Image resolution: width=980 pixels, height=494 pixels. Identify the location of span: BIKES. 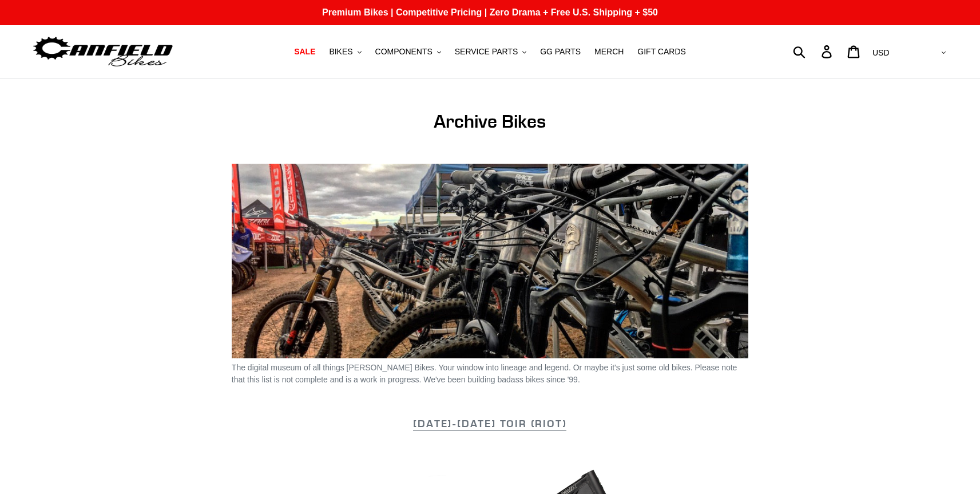
(340, 51).